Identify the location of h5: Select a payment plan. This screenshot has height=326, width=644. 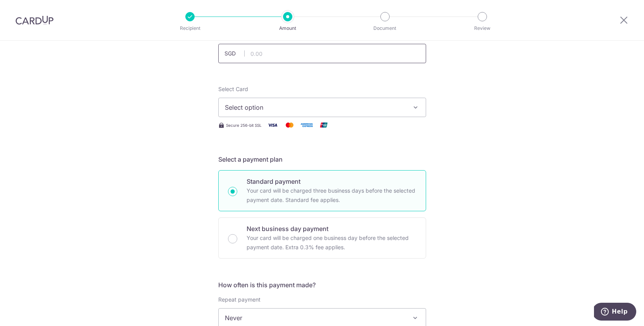
(322, 159).